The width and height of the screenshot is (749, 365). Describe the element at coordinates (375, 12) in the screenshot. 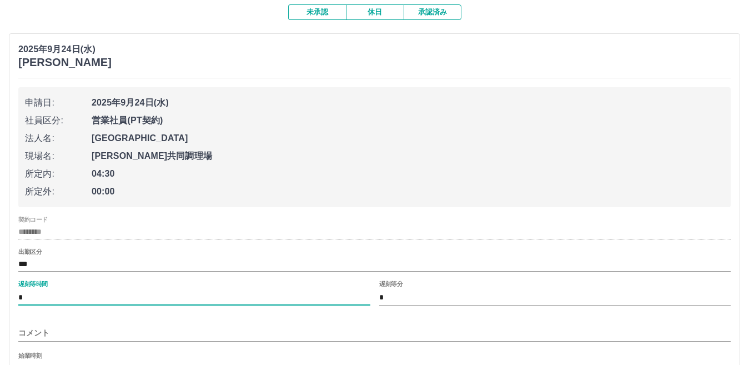

I see `button: 休日` at that location.